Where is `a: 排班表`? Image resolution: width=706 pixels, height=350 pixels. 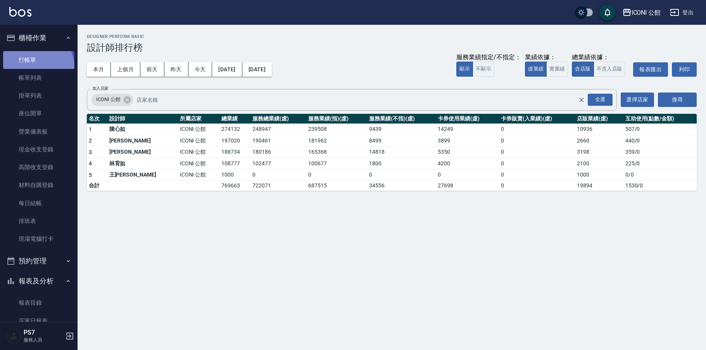 a: 排班表 is located at coordinates (39, 221).